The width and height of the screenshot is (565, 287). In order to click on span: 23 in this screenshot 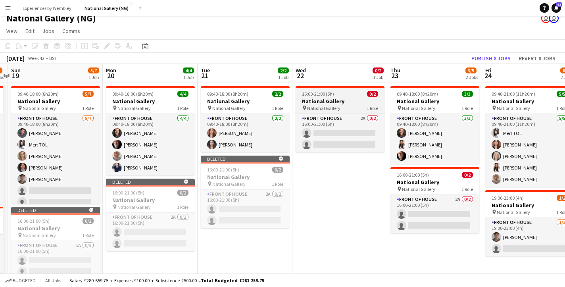, I will do `click(395, 75)`.